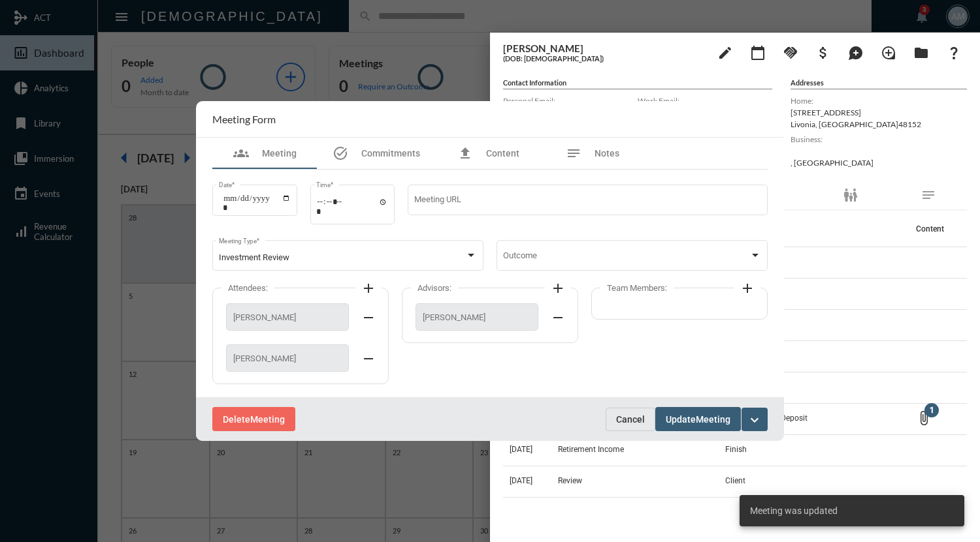 The image size is (980, 542). Describe the element at coordinates (236, 420) in the screenshot. I see `span: Delete` at that location.